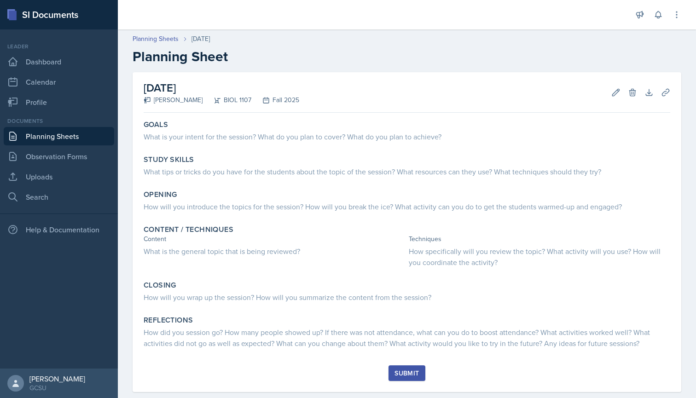  I want to click on div: Fall 2025, so click(275, 100).